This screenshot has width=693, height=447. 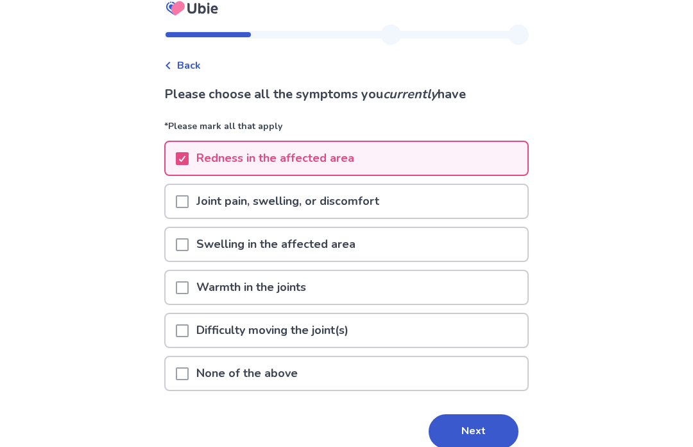 What do you see at coordinates (189, 65) in the screenshot?
I see `span: Back` at bounding box center [189, 65].